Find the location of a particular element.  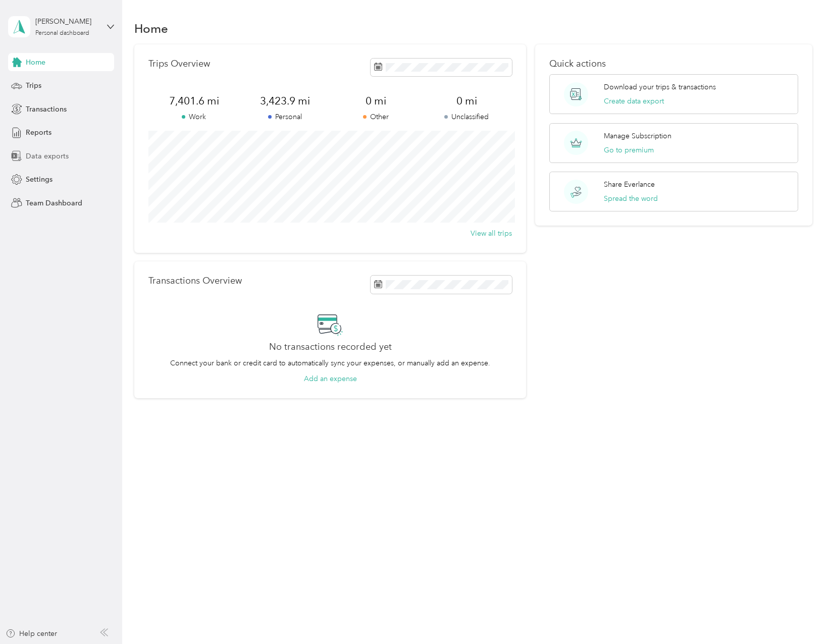

p: Connect your bank or credit card to automatically sync your expenses, or manually add an expense. is located at coordinates (330, 363).